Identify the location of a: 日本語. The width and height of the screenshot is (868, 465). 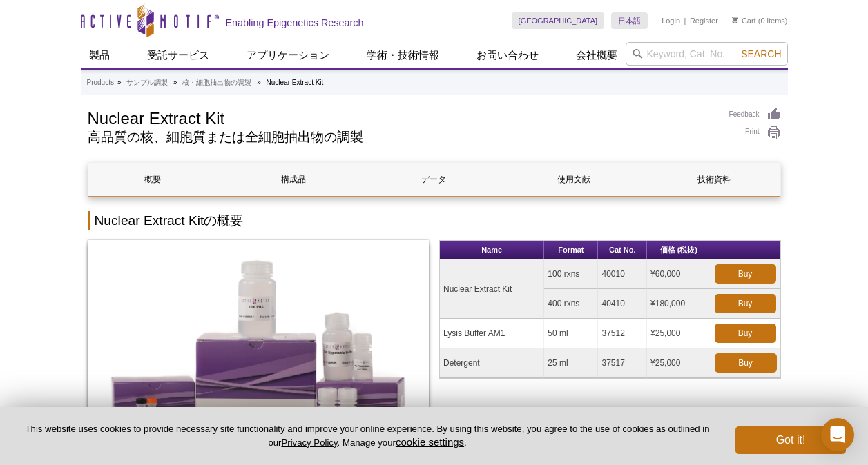
(630, 20).